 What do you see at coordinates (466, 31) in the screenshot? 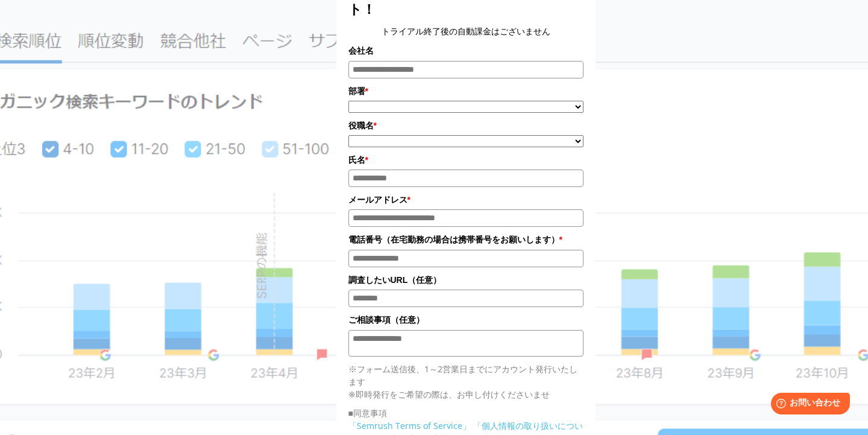
I see `center: トライアル終了後の自動課金はございません` at bounding box center [466, 31].